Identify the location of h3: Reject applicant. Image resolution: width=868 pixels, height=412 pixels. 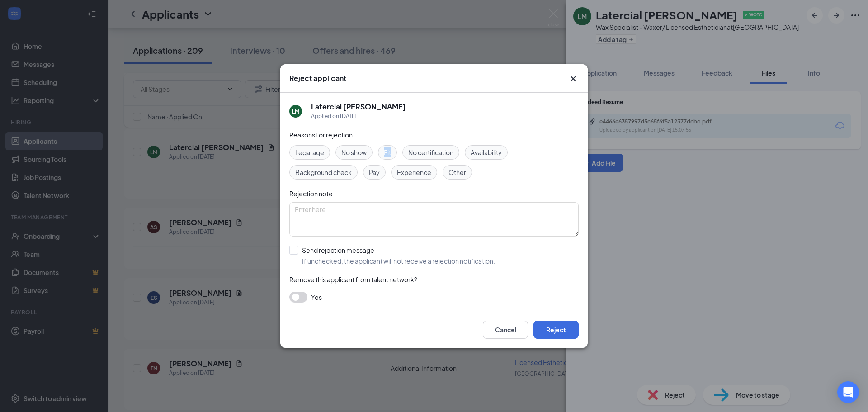
(318, 78).